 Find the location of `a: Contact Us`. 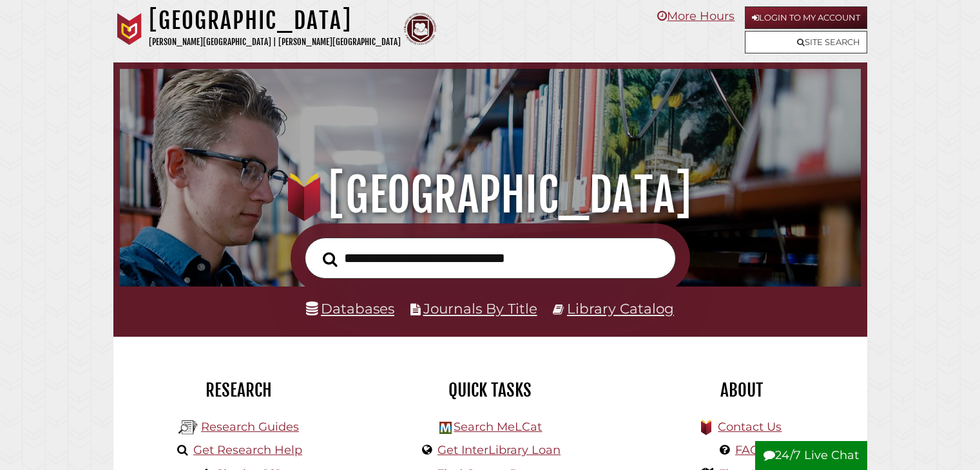

a: Contact Us is located at coordinates (750, 427).